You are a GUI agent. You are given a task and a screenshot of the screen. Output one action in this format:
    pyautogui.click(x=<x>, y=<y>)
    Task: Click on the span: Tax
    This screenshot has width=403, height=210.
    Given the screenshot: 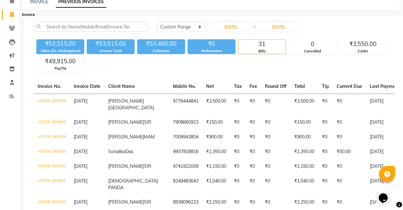 What is the action you would take?
    pyautogui.click(x=238, y=86)
    